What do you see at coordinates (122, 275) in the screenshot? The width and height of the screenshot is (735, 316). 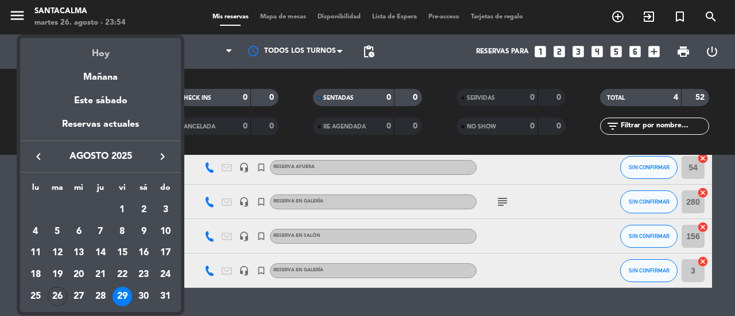 I see `td: 22 de agosto de 2025` at bounding box center [122, 275].